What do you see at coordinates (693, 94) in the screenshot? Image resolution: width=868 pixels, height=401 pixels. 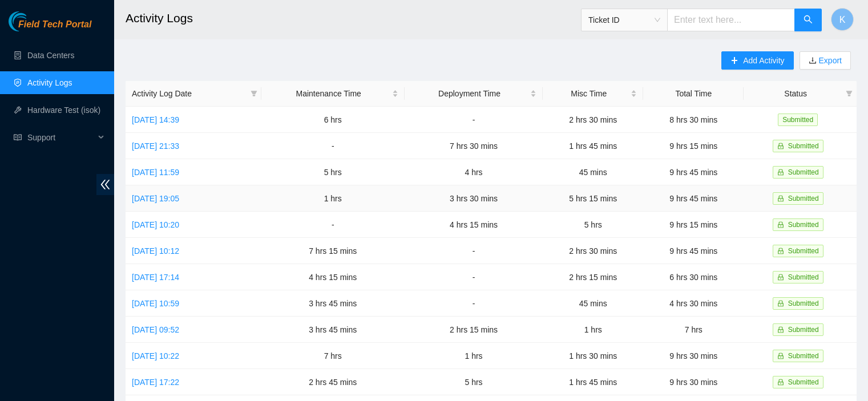 I see `th: Total Time` at bounding box center [693, 94].